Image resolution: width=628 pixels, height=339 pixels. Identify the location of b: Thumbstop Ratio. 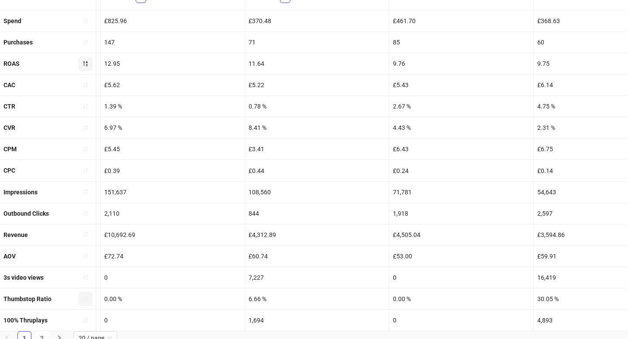
(27, 299).